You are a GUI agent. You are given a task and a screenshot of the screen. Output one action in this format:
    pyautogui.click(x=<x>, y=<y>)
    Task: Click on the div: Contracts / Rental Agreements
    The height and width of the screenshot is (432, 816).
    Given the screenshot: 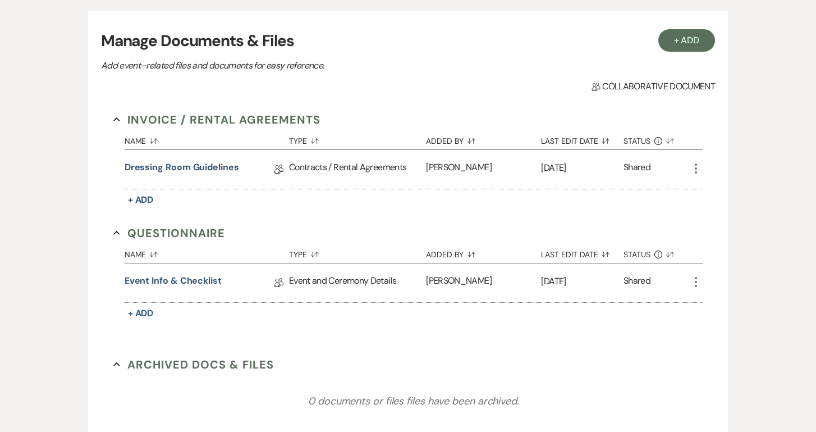 What is the action you would take?
    pyautogui.click(x=358, y=169)
    